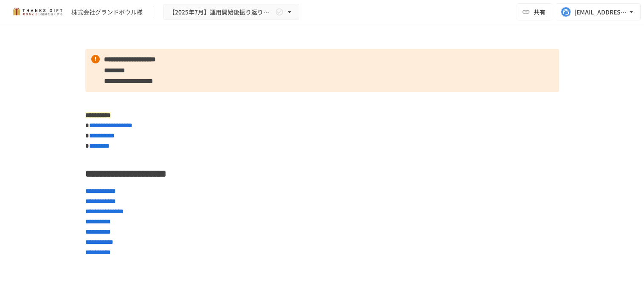 The image size is (644, 283). Describe the element at coordinates (231, 12) in the screenshot. I see `button: 【2025年7月】運用開始後振り返りミーティング` at that location.